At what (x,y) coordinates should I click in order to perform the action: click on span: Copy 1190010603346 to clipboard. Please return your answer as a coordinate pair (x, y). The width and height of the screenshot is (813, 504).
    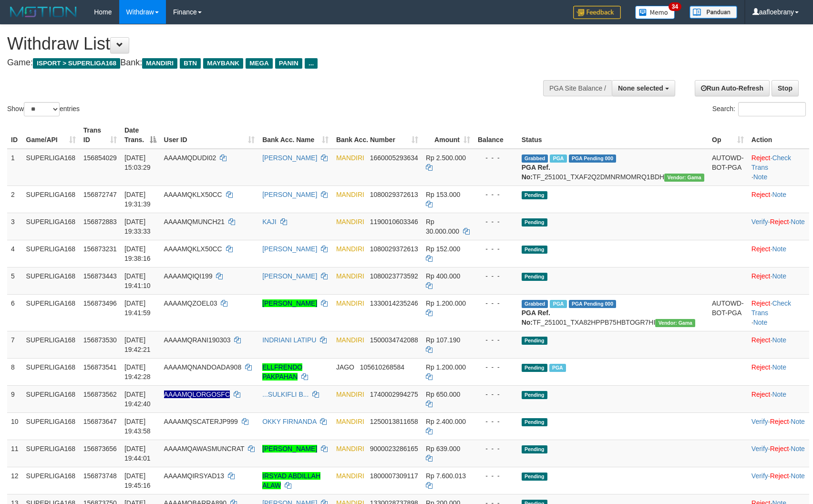
    Looking at the image, I should click on (394, 222).